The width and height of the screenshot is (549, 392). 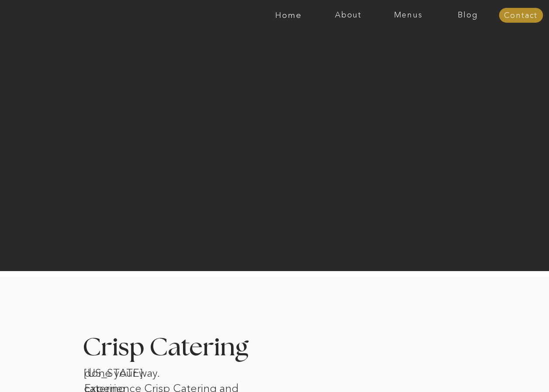 What do you see at coordinates (408, 15) in the screenshot?
I see `a: Menus` at bounding box center [408, 15].